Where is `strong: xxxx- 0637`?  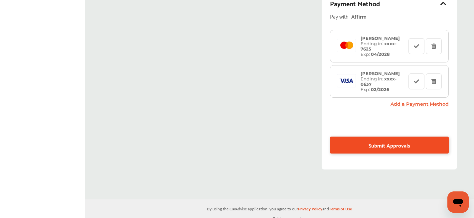 strong: xxxx- 0637 is located at coordinates (378, 81).